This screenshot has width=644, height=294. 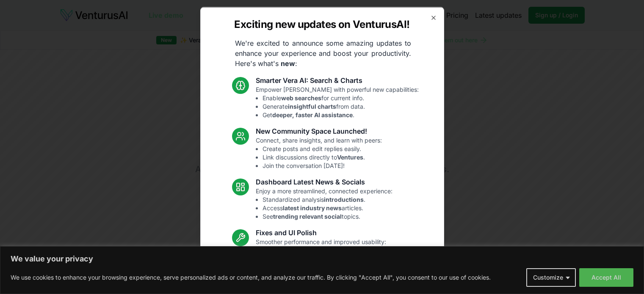 What do you see at coordinates (321, 232) in the screenshot?
I see `h3: Fixes and UI Polish` at bounding box center [321, 232].